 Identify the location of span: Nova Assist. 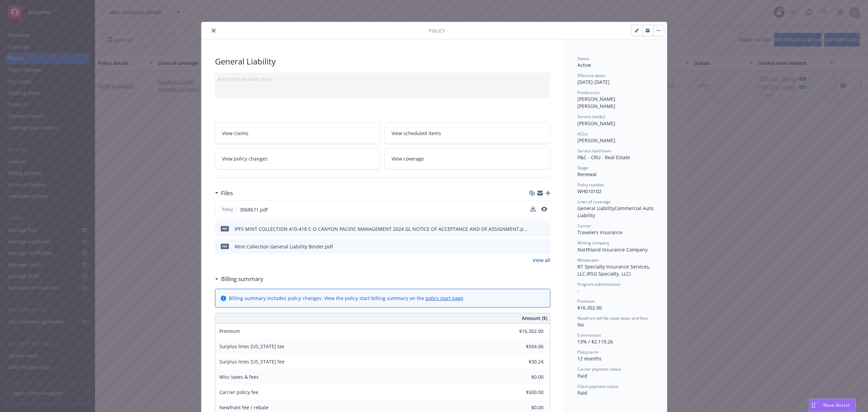
(837, 405).